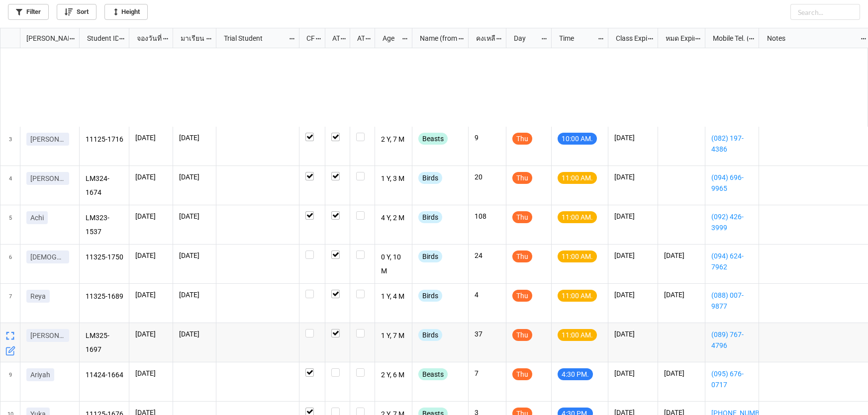 The width and height of the screenshot is (868, 415). Describe the element at coordinates (524, 38) in the screenshot. I see `div: Day` at that location.